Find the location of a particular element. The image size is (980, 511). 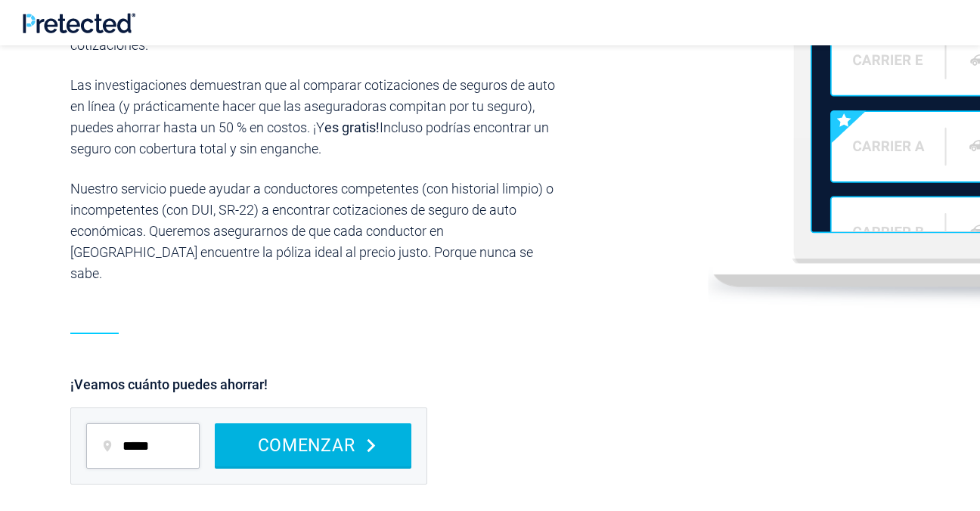

font: ¡Veamos cuánto puedes ahorrar! is located at coordinates (169, 384).